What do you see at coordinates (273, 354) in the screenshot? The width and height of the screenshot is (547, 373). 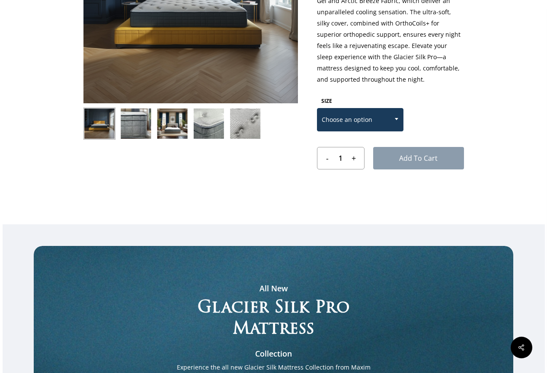 I see `span: Collection` at bounding box center [273, 354].